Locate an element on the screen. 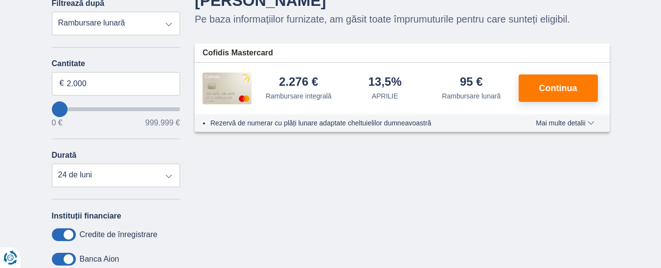 Image resolution: width=661 pixels, height=268 pixels. font: Banca Aion is located at coordinates (99, 258).